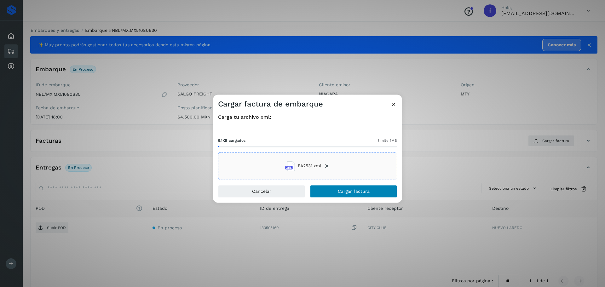  I want to click on span: Cancelar, so click(262, 191).